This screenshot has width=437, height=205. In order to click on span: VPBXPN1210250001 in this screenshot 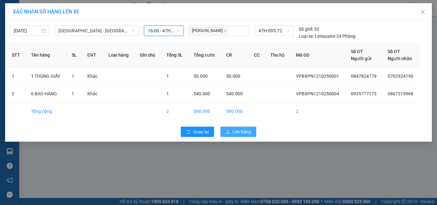, I will do `click(317, 76)`.